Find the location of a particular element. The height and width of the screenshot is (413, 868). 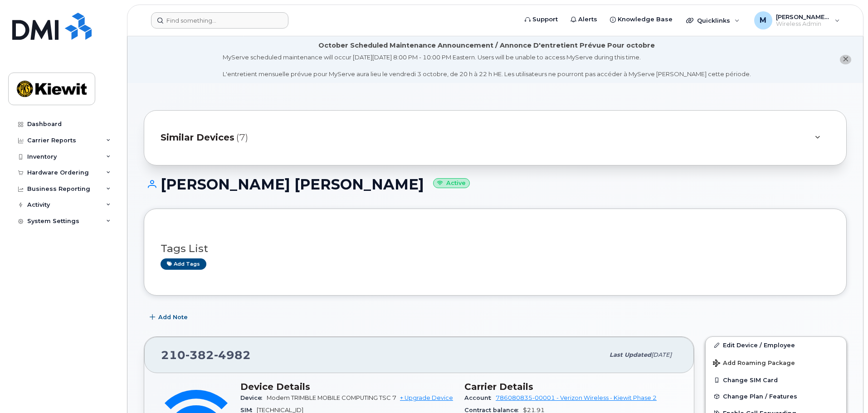

span: Add Note is located at coordinates (173, 317).